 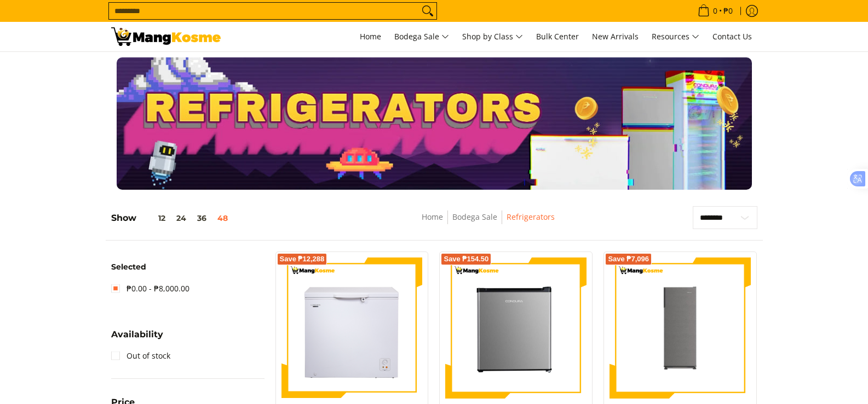 I want to click on span: Bodega Sale, so click(x=421, y=36).